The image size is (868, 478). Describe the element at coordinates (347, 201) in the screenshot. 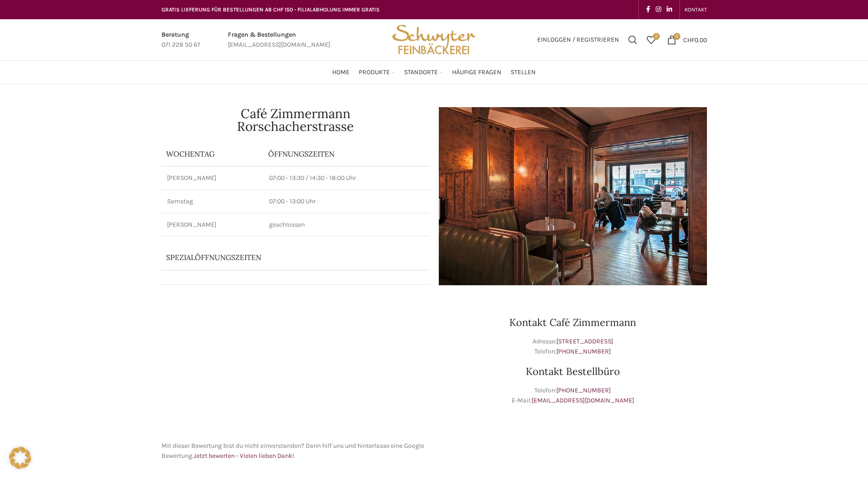

I see `p: 07:00 - 13:00 Uhr` at that location.